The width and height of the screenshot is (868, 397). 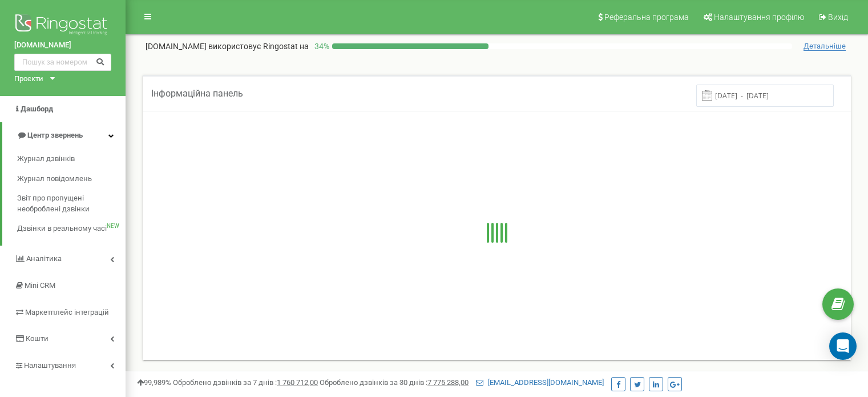 I want to click on a: Журнал дзвінків, so click(x=72, y=159).